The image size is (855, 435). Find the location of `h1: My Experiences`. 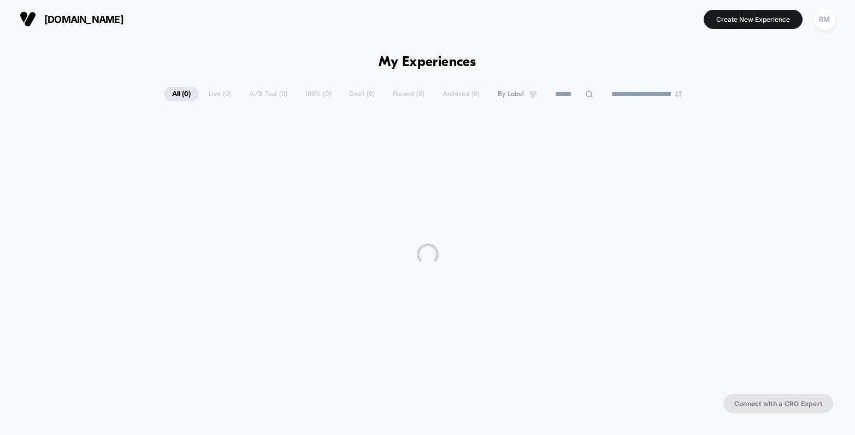

h1: My Experiences is located at coordinates (427, 62).